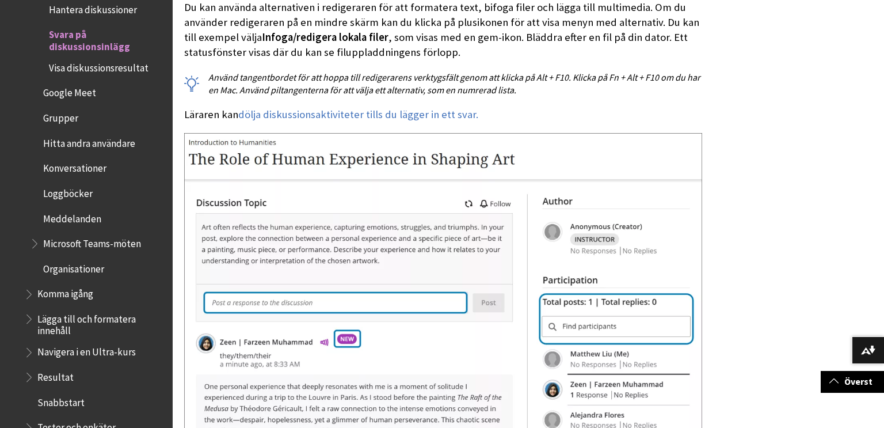  What do you see at coordinates (86, 350) in the screenshot?
I see `span: Navigera i en Ultra-kurs` at bounding box center [86, 350].